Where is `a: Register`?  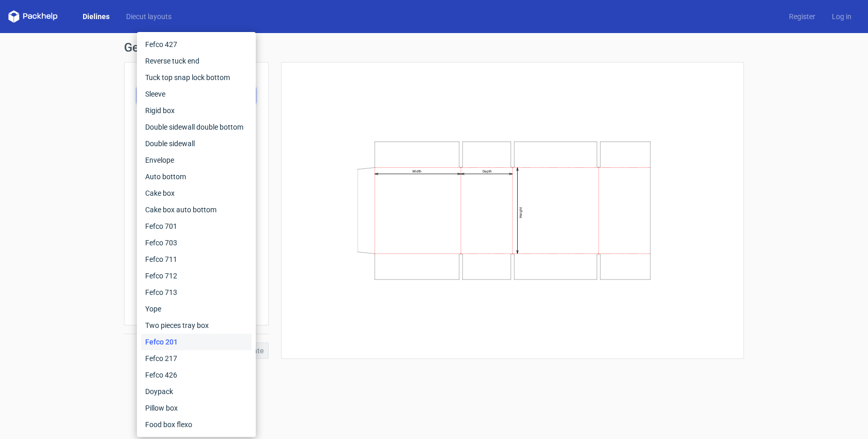
a: Register is located at coordinates (802, 17).